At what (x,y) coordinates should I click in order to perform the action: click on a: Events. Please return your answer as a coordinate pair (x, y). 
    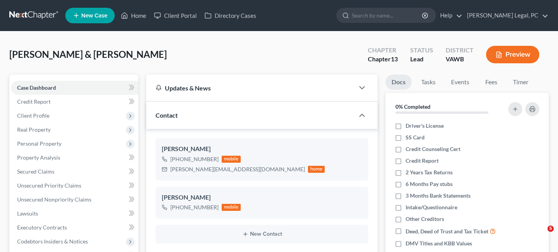
    Looking at the image, I should click on (460, 82).